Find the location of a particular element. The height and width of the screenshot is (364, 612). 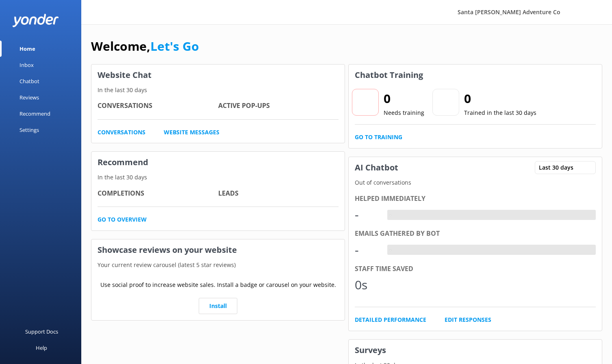

div: 0s is located at coordinates (367, 285).